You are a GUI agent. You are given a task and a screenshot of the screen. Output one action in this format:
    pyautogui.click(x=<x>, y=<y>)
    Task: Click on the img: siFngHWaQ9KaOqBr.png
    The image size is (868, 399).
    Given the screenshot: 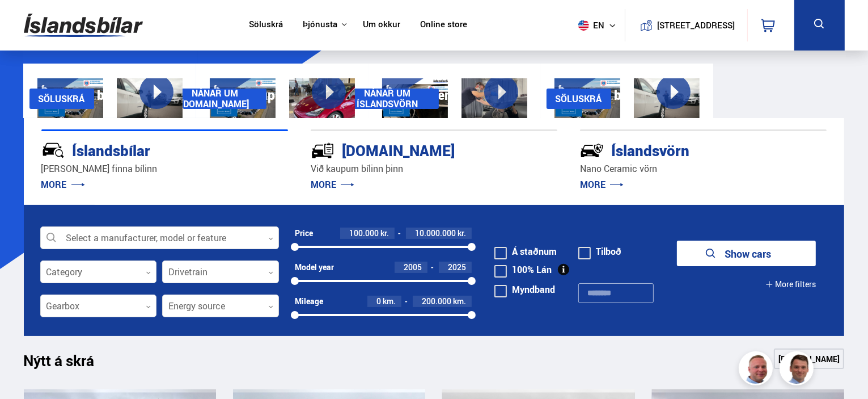 What is the action you would take?
    pyautogui.click(x=757, y=370)
    